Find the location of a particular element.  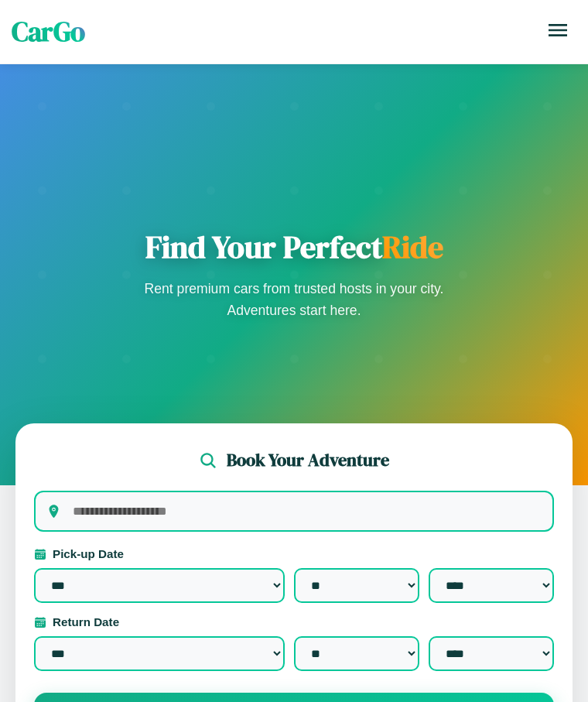

label: Return Date is located at coordinates (294, 621).